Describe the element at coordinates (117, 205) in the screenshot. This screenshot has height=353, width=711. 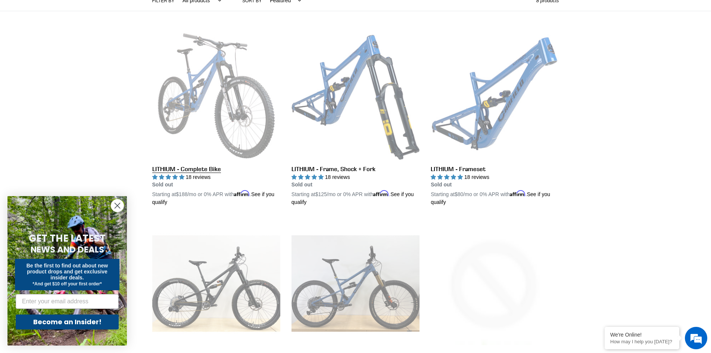
I see `button: Close dialog` at that location.